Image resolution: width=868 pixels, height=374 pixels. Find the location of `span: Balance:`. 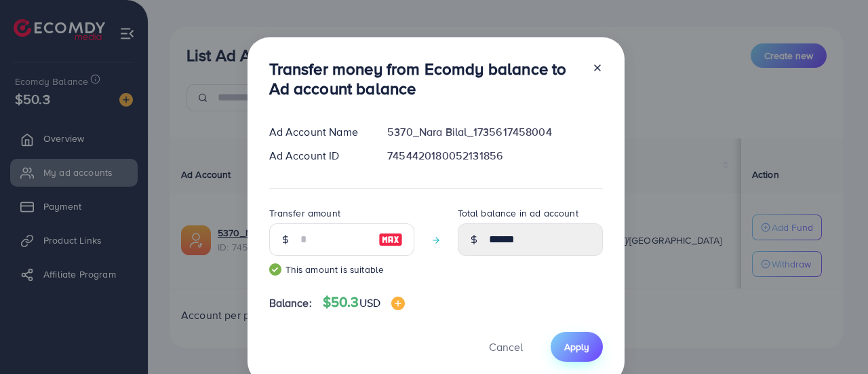

span: Balance: is located at coordinates (290, 303).